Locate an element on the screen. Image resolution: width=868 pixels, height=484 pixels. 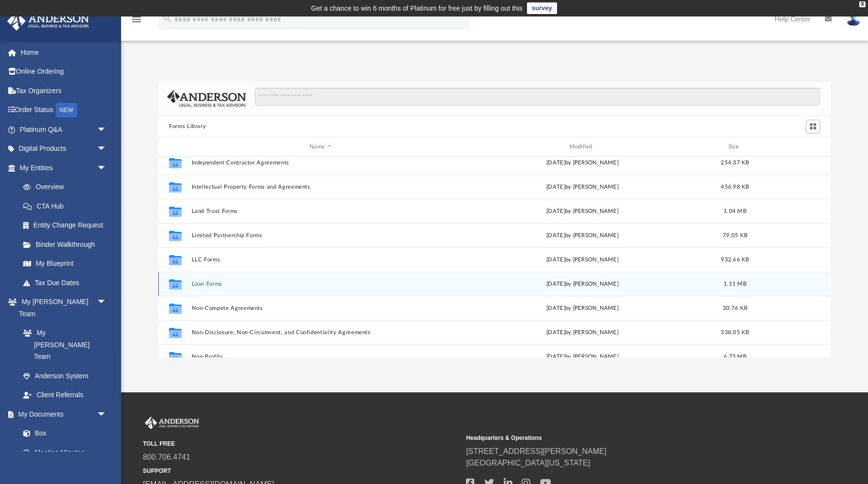
a: Box is located at coordinates (62, 433).